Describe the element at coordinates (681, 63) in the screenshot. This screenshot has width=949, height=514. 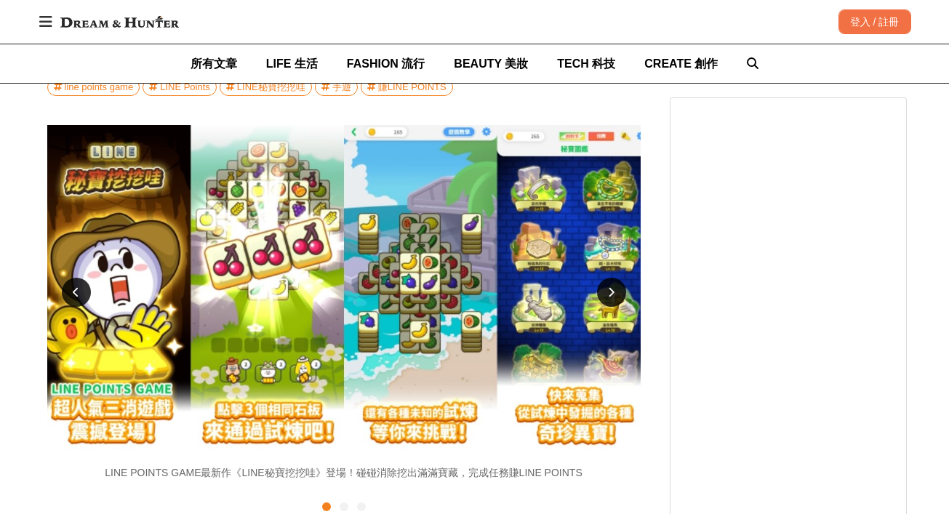
I see `span: CREATE 創作` at that location.